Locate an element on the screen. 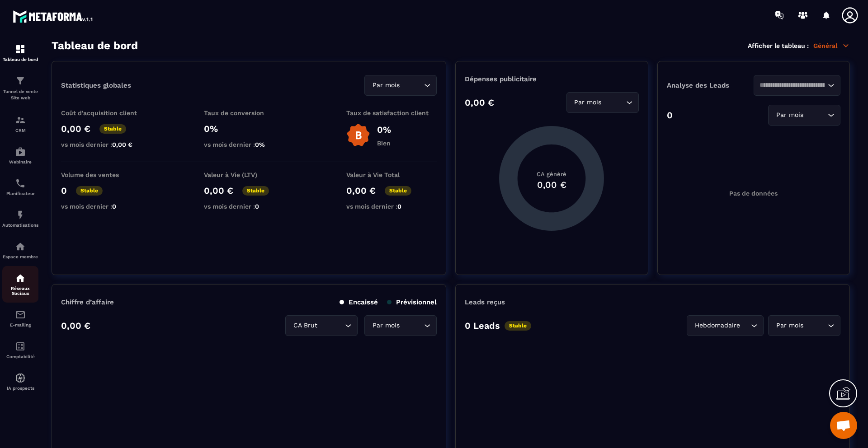 Image resolution: width=868 pixels, height=448 pixels. span: CA Brut is located at coordinates (305, 326).